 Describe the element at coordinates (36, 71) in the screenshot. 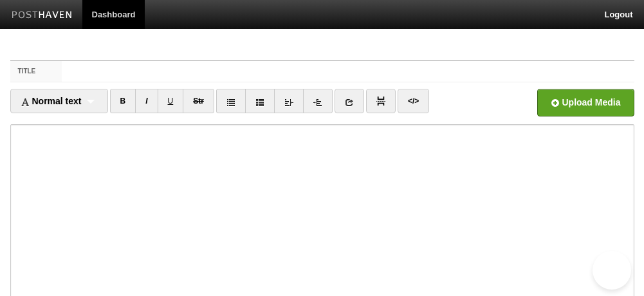

I see `label: Title` at that location.